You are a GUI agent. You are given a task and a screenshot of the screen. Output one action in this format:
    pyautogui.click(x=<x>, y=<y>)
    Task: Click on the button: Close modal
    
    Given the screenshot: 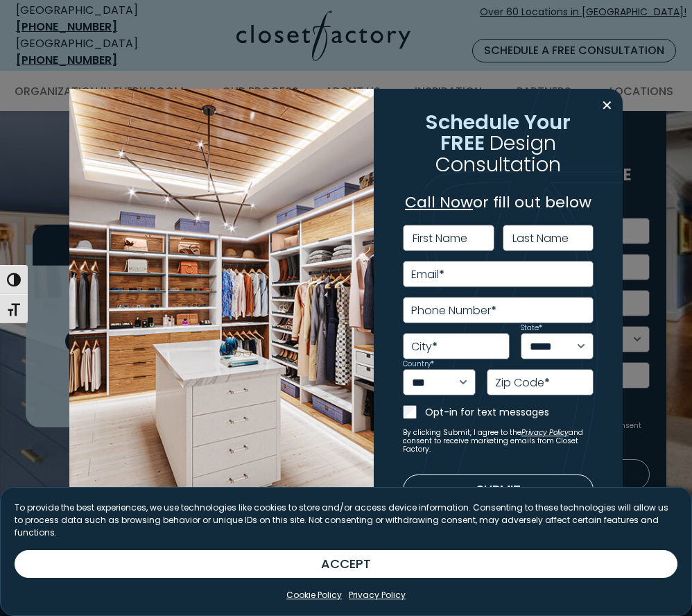 What is the action you would take?
    pyautogui.click(x=607, y=106)
    